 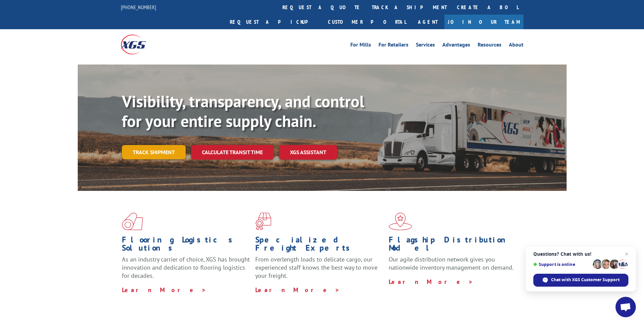 I want to click on b: Visibility, transparency, and control for your entire supply chain., so click(x=243, y=111).